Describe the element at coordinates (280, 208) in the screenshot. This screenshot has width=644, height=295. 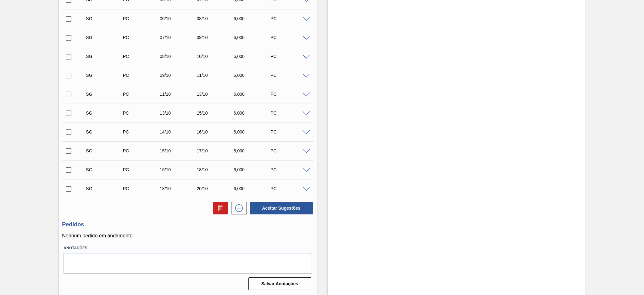
I see `div: Aceitar Sugestões` at that location.